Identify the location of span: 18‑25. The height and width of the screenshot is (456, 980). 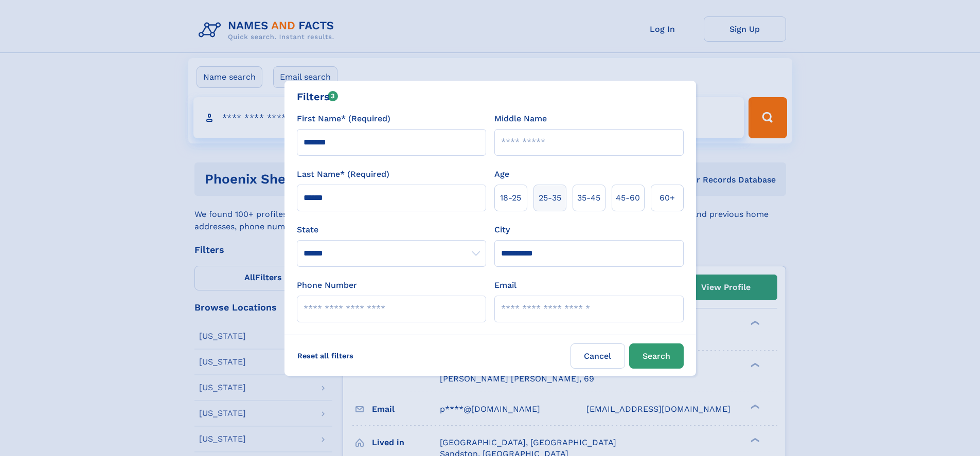
(511, 198).